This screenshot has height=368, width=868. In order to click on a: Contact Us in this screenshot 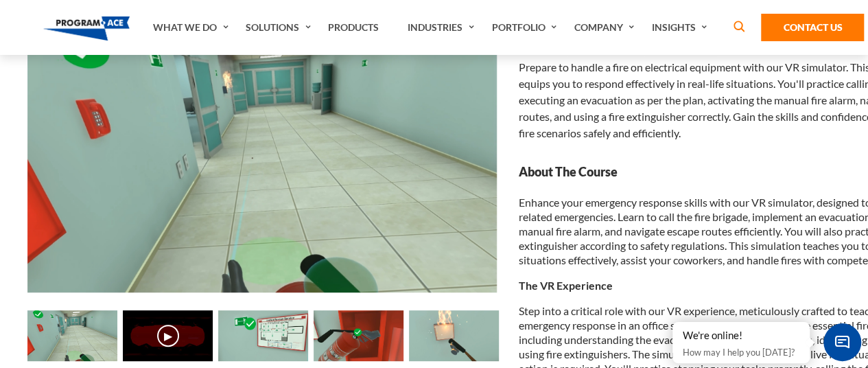, I will do `click(812, 27)`.